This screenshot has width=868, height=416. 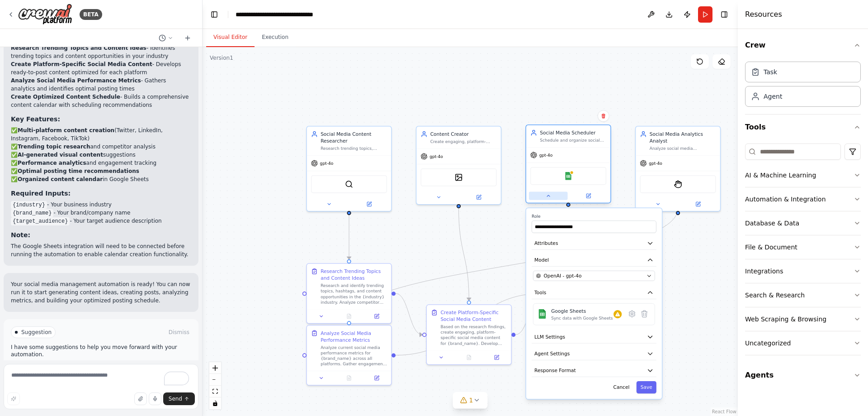 What do you see at coordinates (101, 69) in the screenshot?
I see `li: - Develops ready-to-post content optimized for each platform` at bounding box center [101, 69].